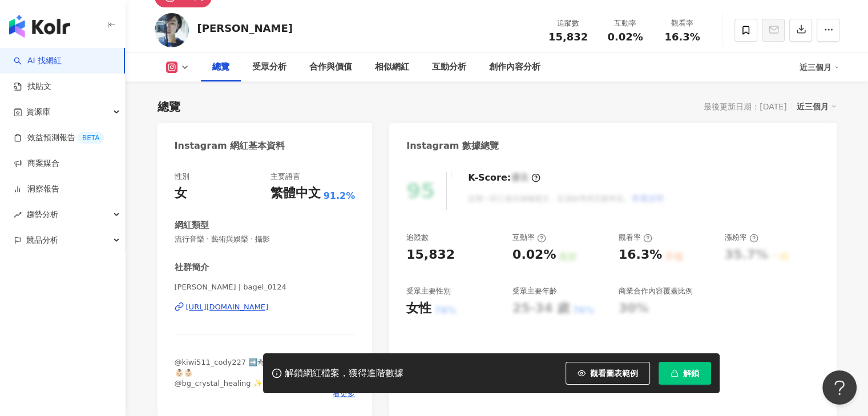 The height and width of the screenshot is (416, 868). Describe the element at coordinates (515, 67) in the screenshot. I see `div: 創作內容分析` at that location.